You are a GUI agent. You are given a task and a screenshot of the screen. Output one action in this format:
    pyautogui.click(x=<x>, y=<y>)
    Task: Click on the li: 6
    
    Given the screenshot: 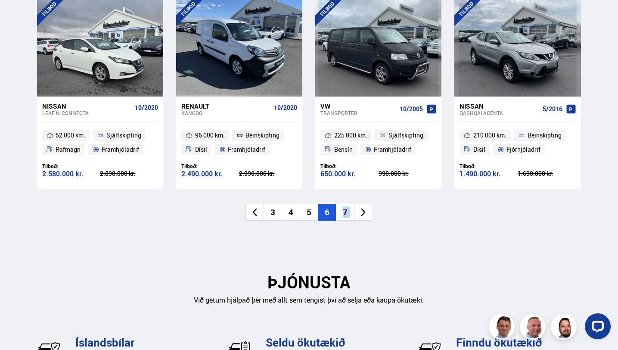 What is the action you would take?
    pyautogui.click(x=327, y=212)
    